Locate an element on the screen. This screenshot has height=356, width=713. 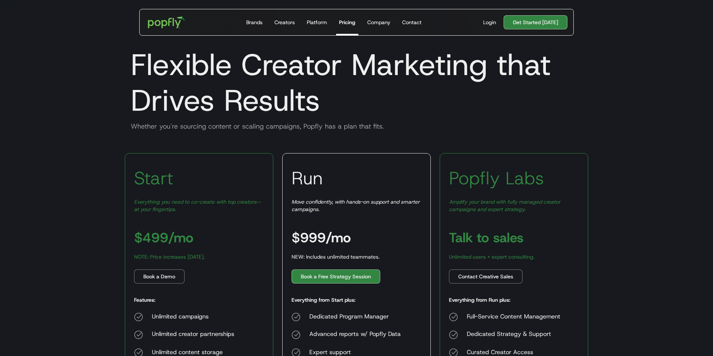
div: Unlimited campaigns is located at coordinates (194, 317).